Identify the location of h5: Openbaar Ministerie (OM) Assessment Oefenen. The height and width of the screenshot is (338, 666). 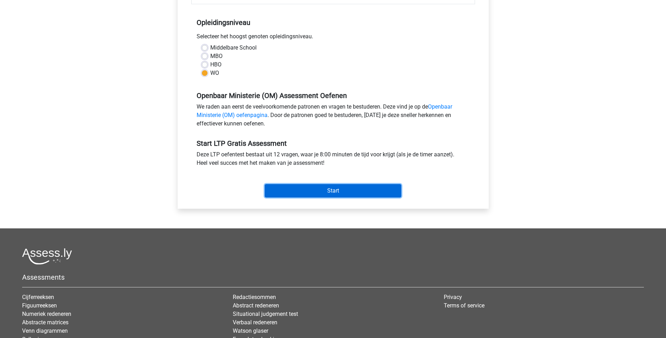
(333, 95).